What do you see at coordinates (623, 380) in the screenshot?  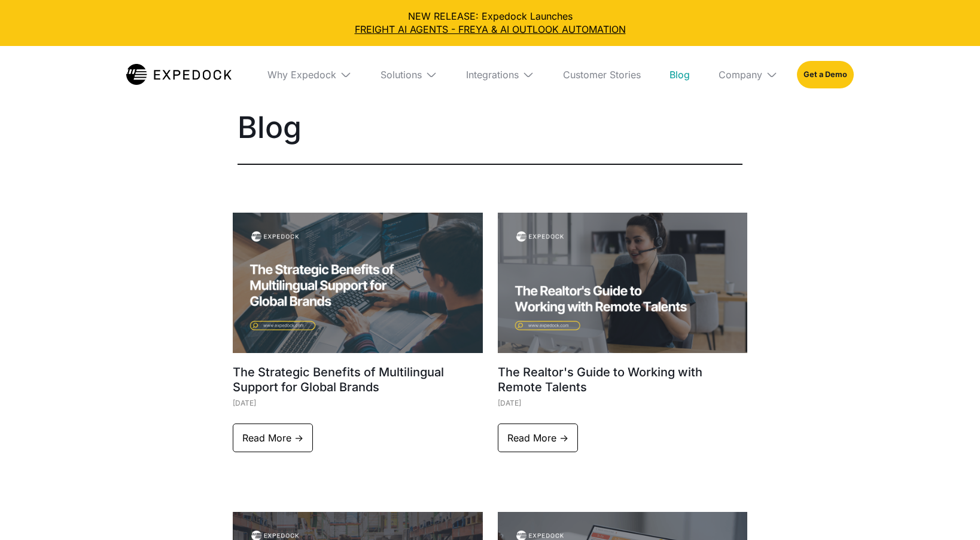 I see `h1: The Realtor's Guide to Working with Remote Talents` at bounding box center [623, 380].